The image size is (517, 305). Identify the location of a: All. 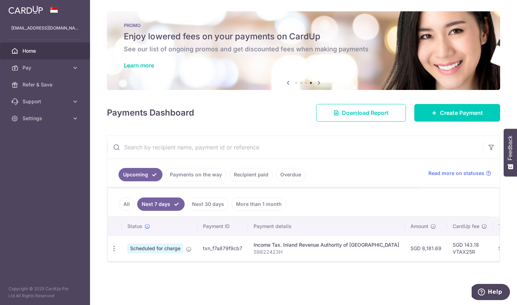
(127, 204).